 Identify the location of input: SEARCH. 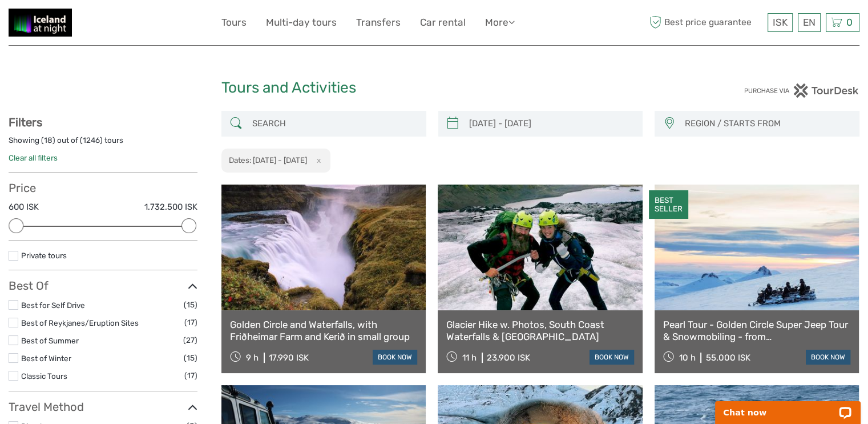
(334, 123).